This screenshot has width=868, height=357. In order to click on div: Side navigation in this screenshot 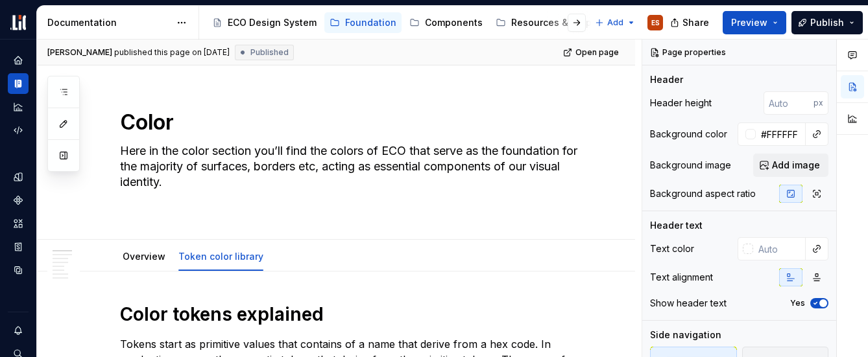, I will do `click(685, 335)`.